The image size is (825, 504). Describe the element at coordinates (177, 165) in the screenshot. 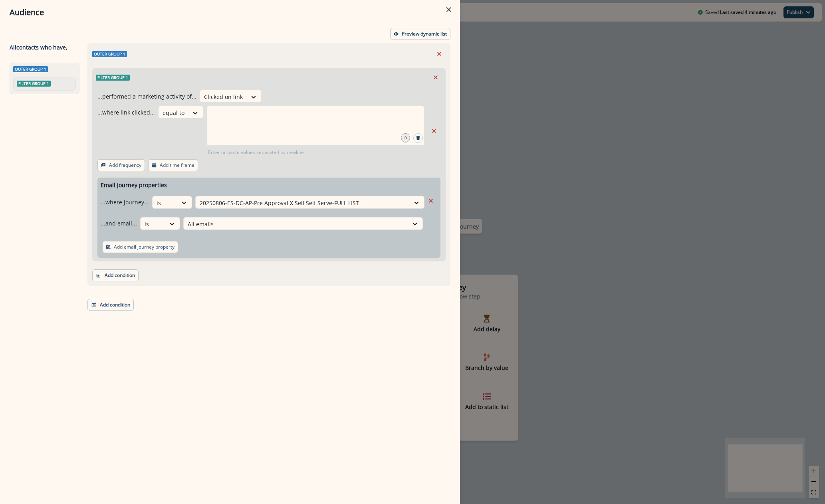

I see `p: Add time frame` at that location.